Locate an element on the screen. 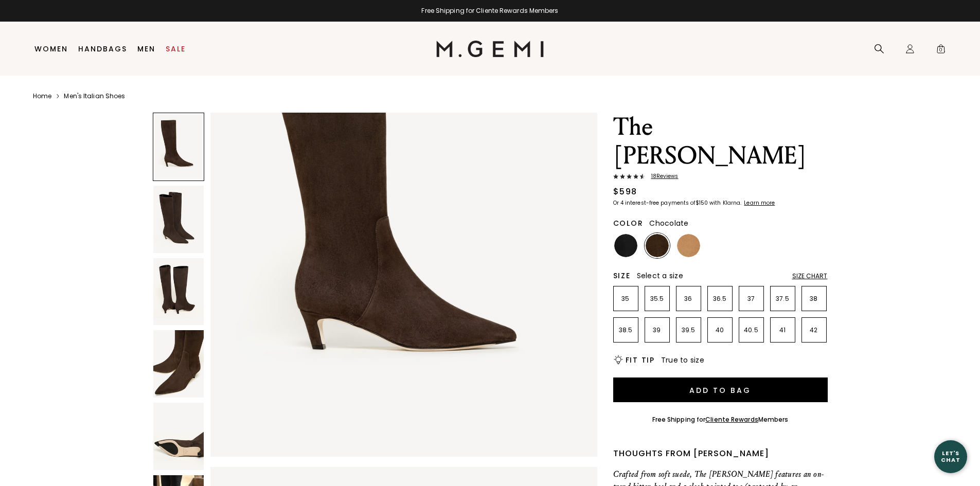 Image resolution: width=980 pixels, height=486 pixels. h2: Color is located at coordinates (628, 223).